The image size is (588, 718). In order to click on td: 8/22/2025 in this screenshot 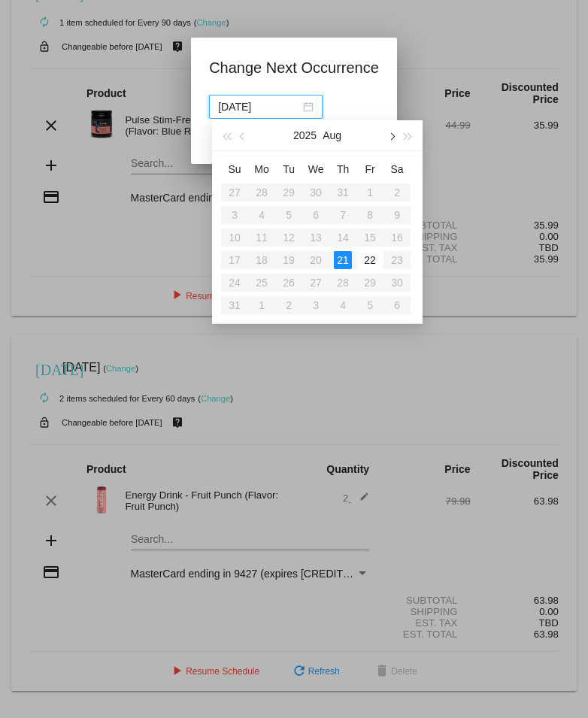, I will do `click(369, 260)`.